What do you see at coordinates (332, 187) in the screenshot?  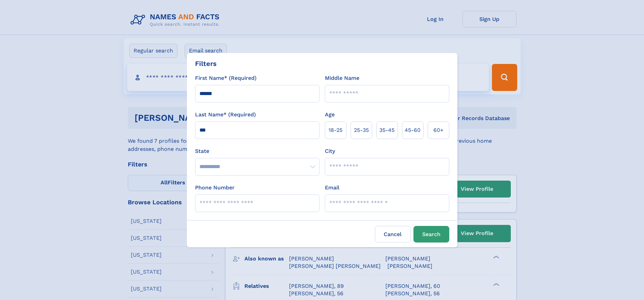 I see `label: Email` at bounding box center [332, 187].